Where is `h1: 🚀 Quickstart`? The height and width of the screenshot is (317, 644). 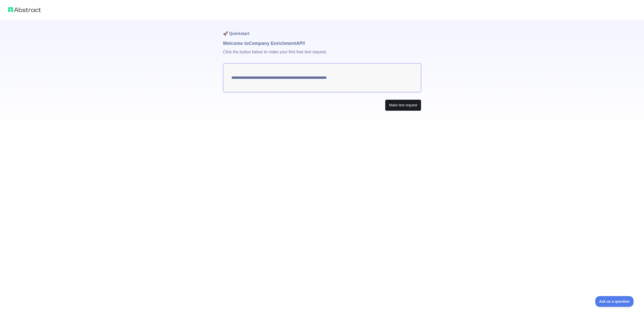 h1: 🚀 Quickstart is located at coordinates (322, 30).